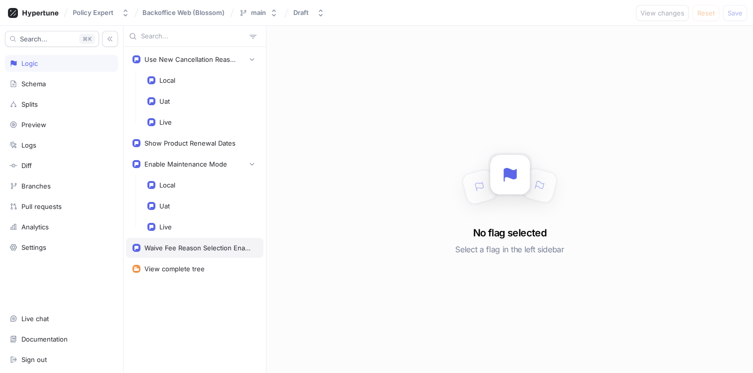 The height and width of the screenshot is (373, 753). I want to click on div: Documentation, so click(44, 339).